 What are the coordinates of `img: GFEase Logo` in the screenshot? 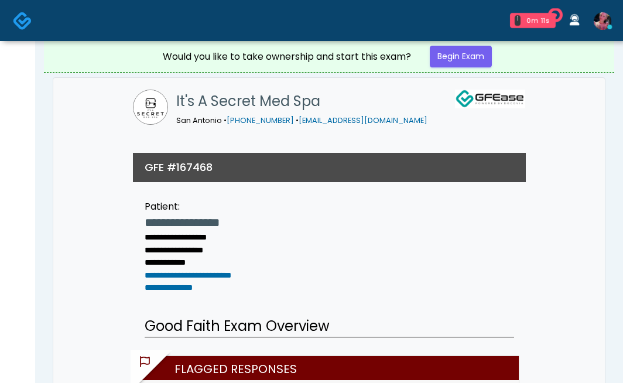 It's located at (490, 99).